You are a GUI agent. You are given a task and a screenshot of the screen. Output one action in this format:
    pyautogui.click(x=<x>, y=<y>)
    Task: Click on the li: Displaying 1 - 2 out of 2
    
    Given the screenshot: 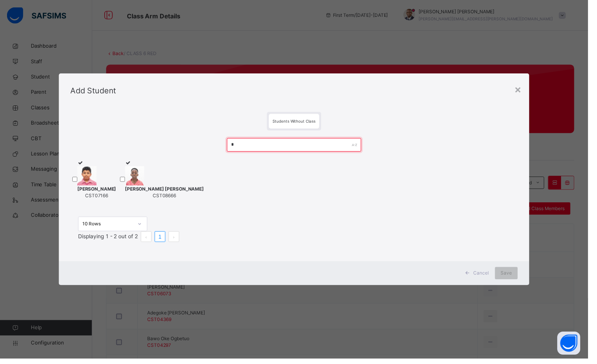 What is the action you would take?
    pyautogui.click(x=109, y=240)
    